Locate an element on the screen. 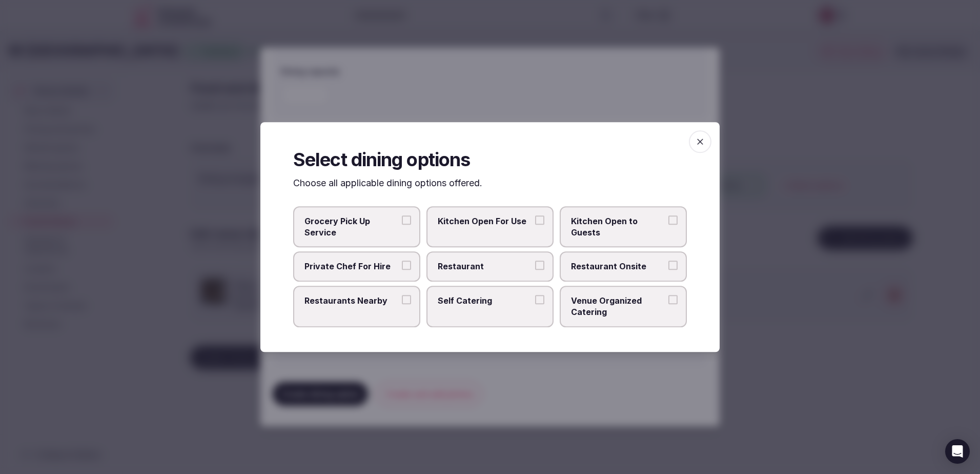  span: Kitchen Open to Guests is located at coordinates (618, 227).